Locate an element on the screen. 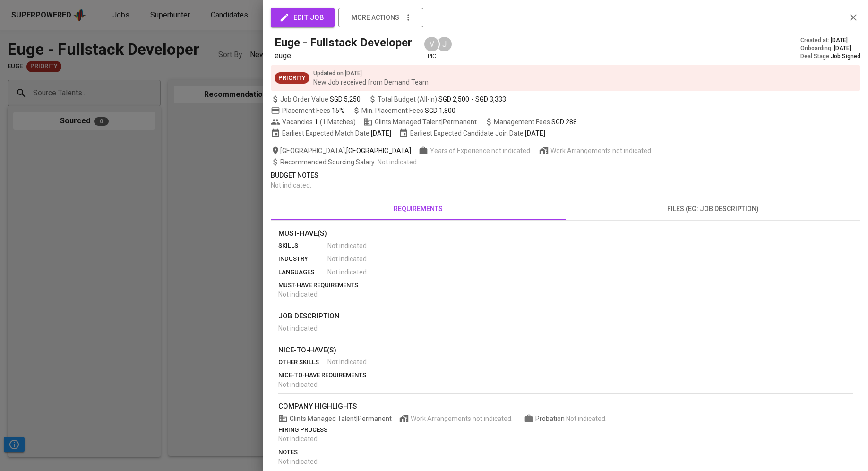 The height and width of the screenshot is (471, 868). p: company highlights is located at coordinates (565, 407).